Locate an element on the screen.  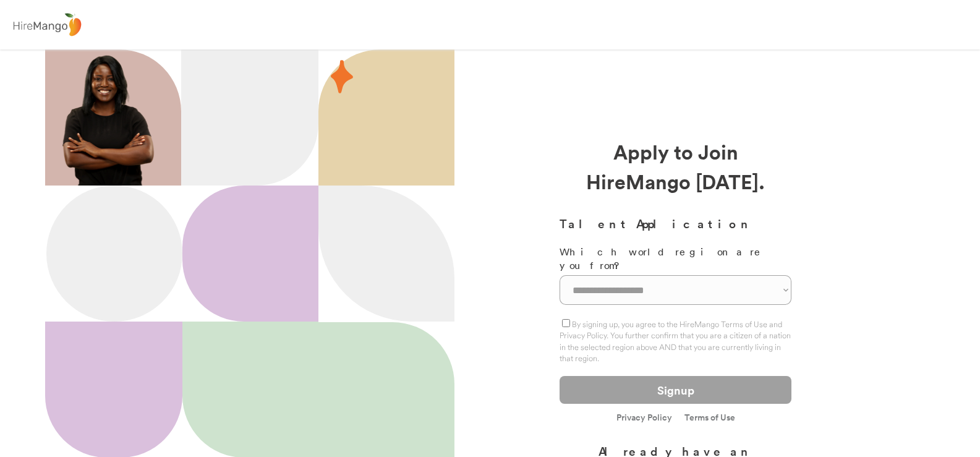
img: Ellipse%2012 is located at coordinates (114, 253).